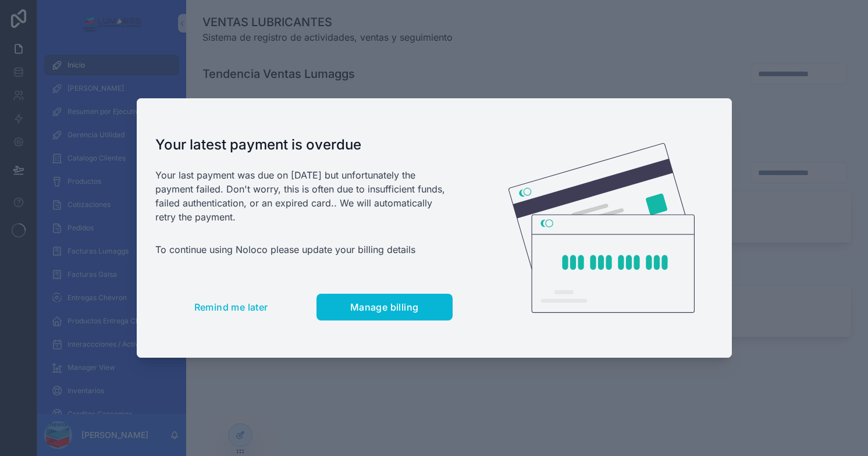  I want to click on button: Manage billing, so click(384, 307).